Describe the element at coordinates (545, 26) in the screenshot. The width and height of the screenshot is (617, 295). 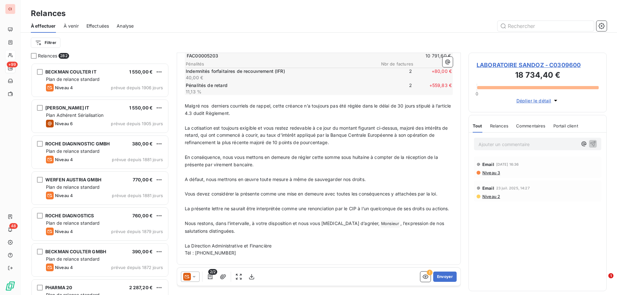
I see `input: Rechercher` at that location.